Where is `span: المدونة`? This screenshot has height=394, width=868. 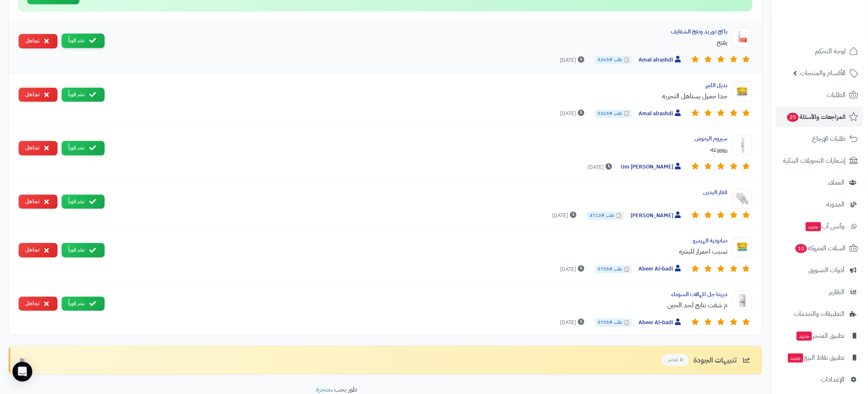 span: المدونة is located at coordinates (836, 205).